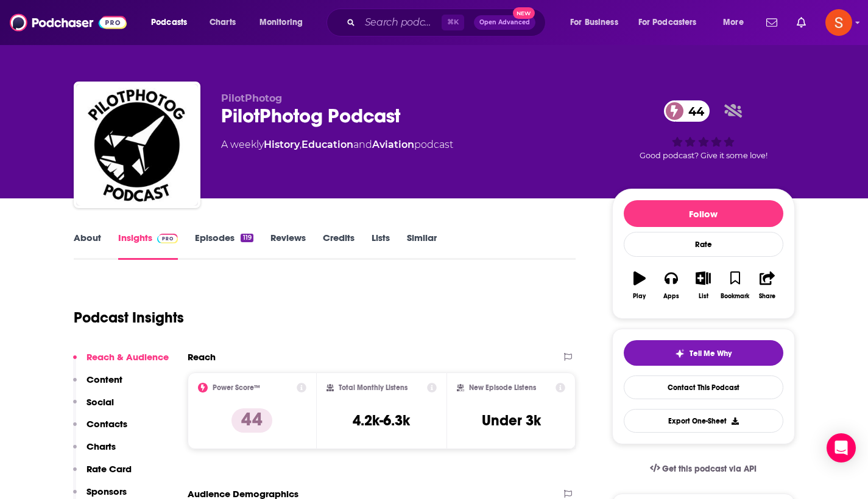  I want to click on span: For Business, so click(594, 23).